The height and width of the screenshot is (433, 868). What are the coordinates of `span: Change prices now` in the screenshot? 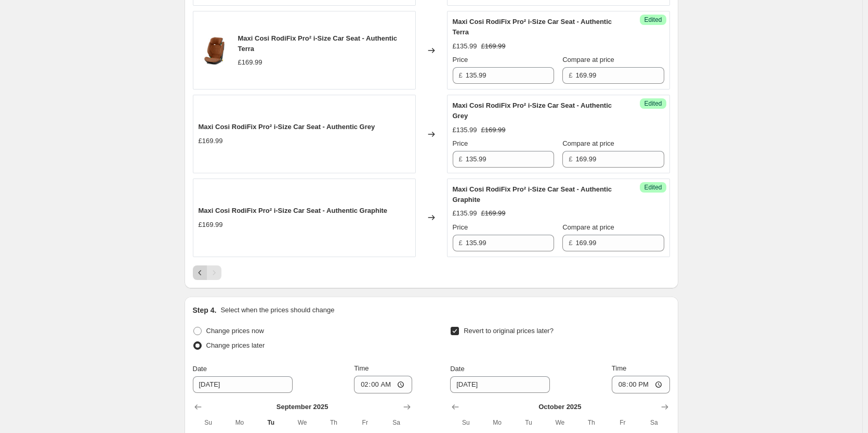 It's located at (235, 330).